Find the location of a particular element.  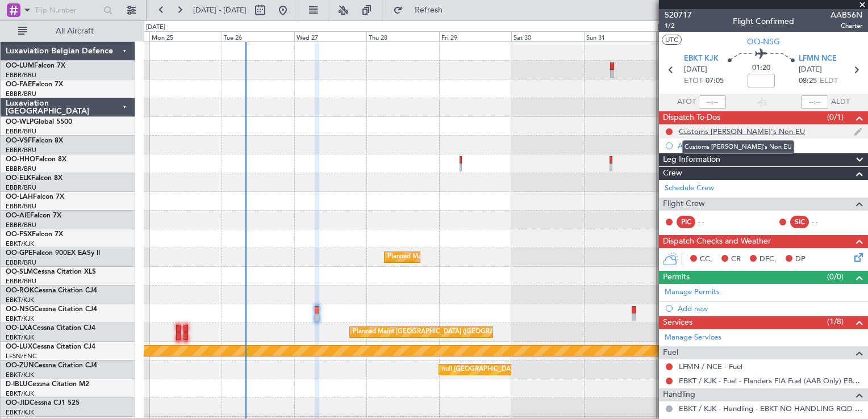

span: 01:20 is located at coordinates (761, 68).